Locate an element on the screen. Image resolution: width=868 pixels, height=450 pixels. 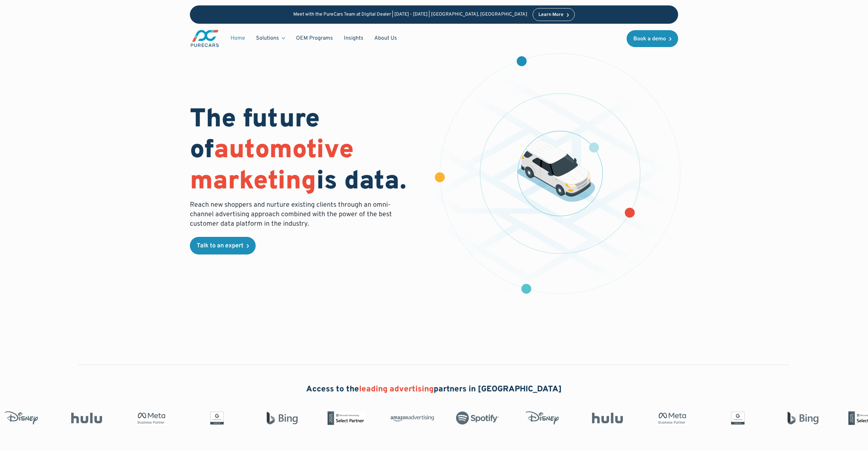
img: Disney is located at coordinates (542, 418).